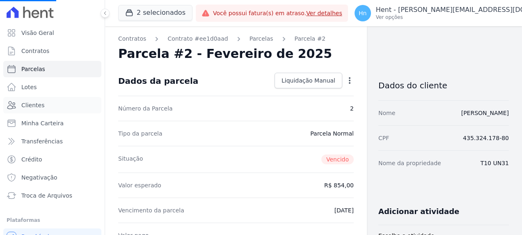  What do you see at coordinates (197, 39) in the screenshot?
I see `a: Contrato #ee1d0aad` at bounding box center [197, 39].